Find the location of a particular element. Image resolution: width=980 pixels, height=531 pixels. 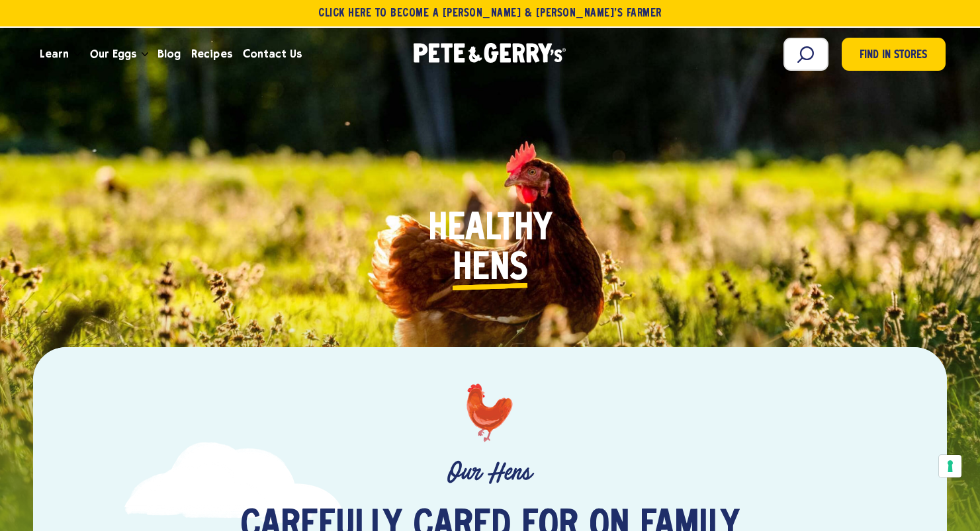

span: Find in Stores is located at coordinates (893, 56).